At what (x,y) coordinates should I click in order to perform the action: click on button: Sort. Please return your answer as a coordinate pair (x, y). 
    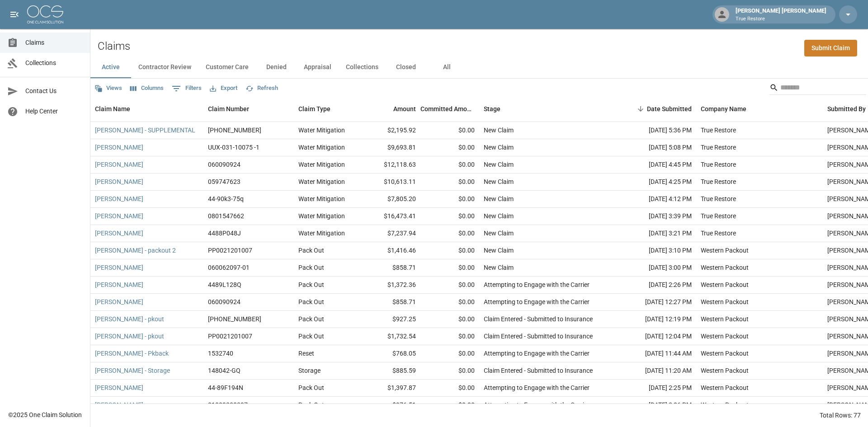
    Looking at the image, I should click on (641, 109).